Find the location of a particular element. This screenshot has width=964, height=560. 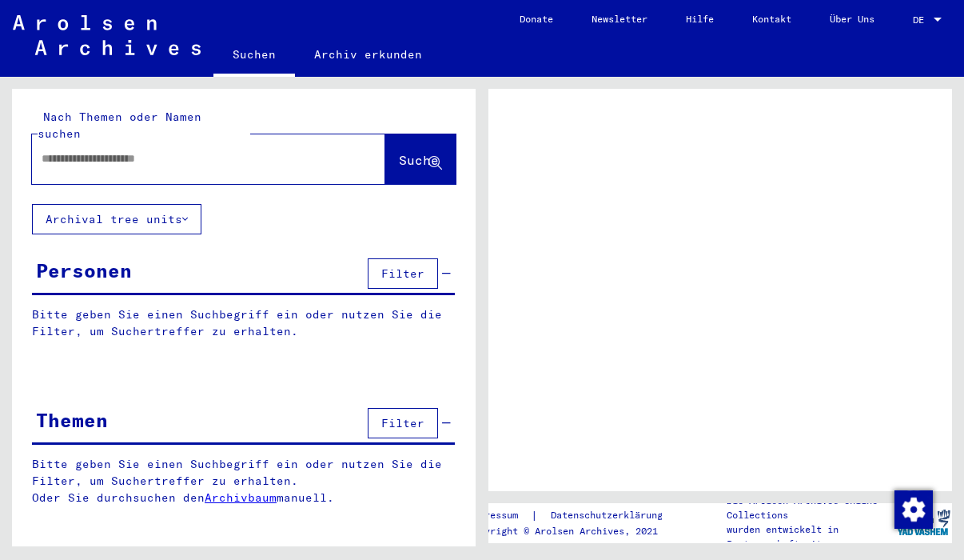

p: Bitte geben Sie einen Suchbegriff ein oder nutzen Sie die Filter, um Suchertreffer zu erhalten. O... is located at coordinates (244, 481).